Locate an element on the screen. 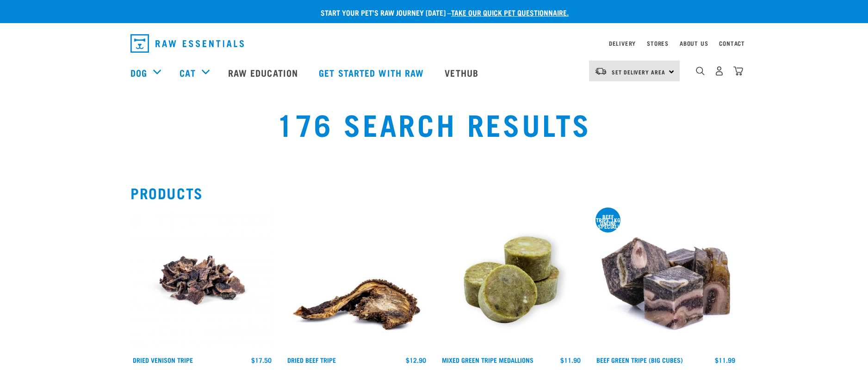 The height and width of the screenshot is (379, 868). div: $11.90 is located at coordinates (571, 360).